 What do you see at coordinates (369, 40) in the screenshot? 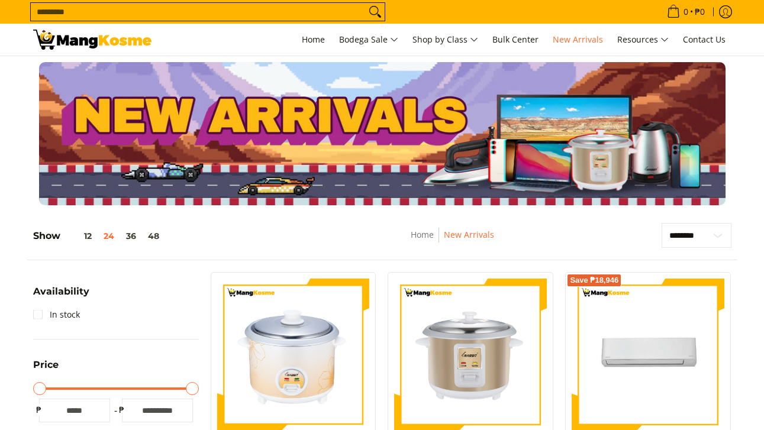
I see `a: Bodega Sale` at bounding box center [369, 40].